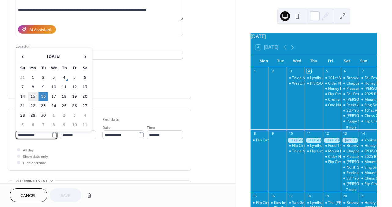  Describe the element at coordinates (28, 196) in the screenshot. I see `span: Cancel` at that location.